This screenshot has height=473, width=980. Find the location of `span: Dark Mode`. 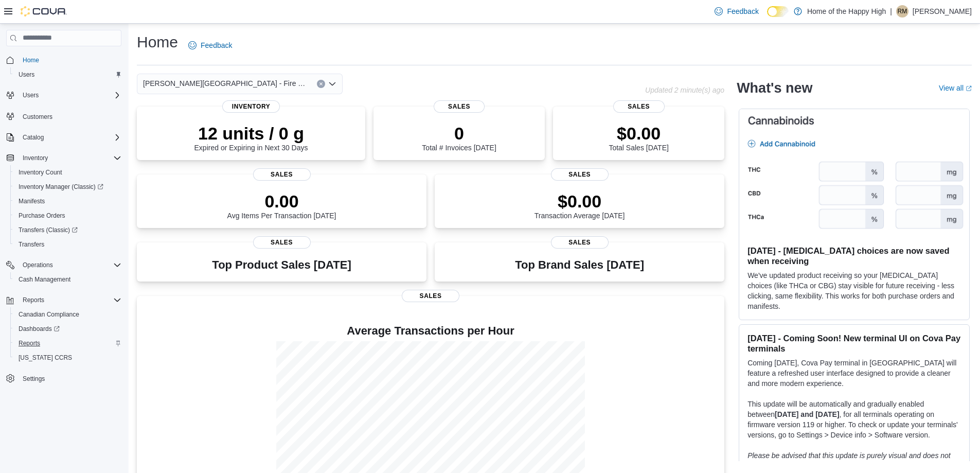

span: Dark Mode is located at coordinates (767, 17).